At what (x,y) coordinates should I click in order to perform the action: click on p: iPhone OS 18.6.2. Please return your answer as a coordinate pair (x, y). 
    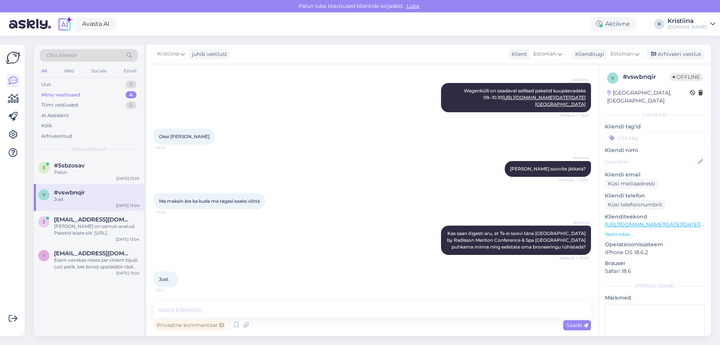
    Looking at the image, I should click on (655, 252).